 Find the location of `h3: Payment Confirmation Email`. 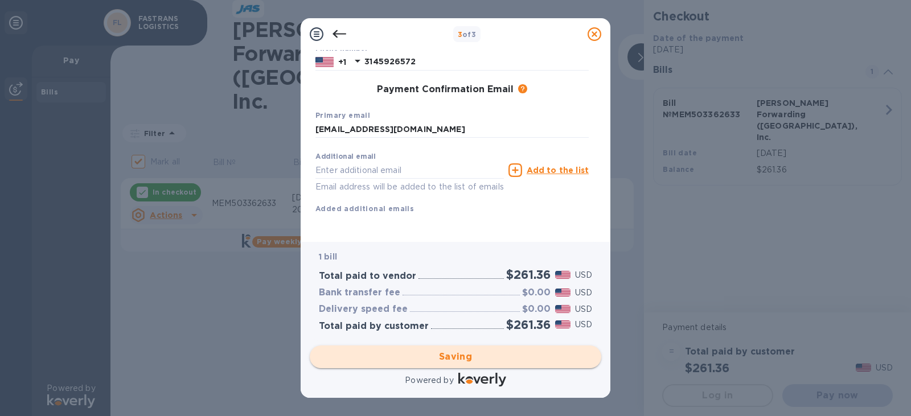

h3: Payment Confirmation Email is located at coordinates (445, 89).